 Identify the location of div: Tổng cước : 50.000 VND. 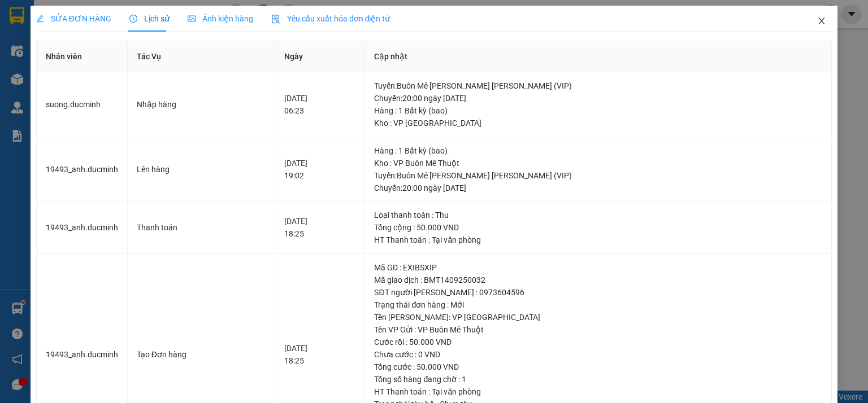
(598, 367).